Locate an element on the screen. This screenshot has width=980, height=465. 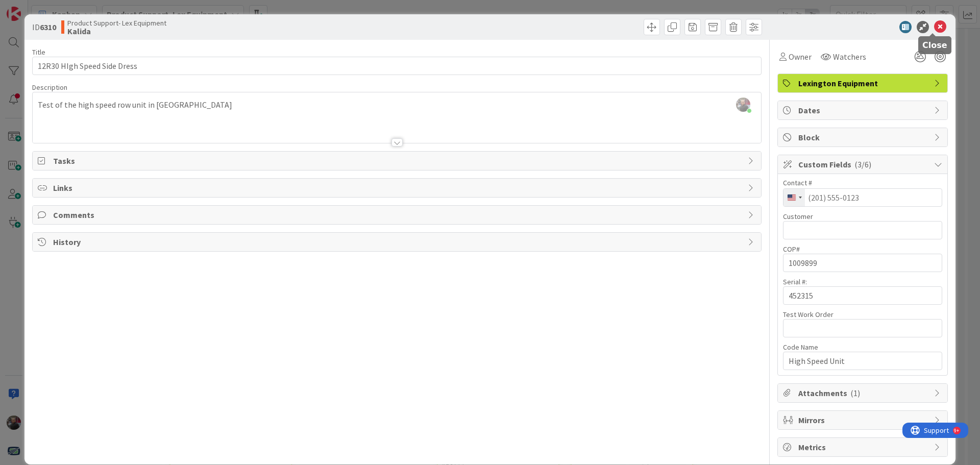
span: Owner is located at coordinates (800, 56).